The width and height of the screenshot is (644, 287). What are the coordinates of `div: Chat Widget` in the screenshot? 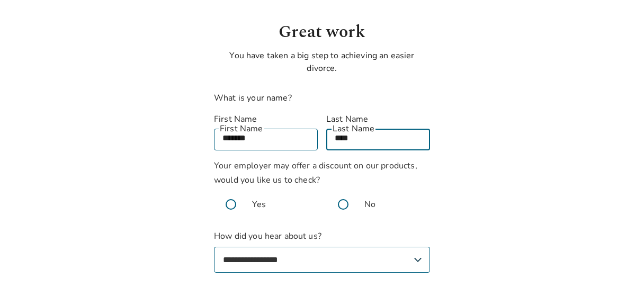 It's located at (618, 262).